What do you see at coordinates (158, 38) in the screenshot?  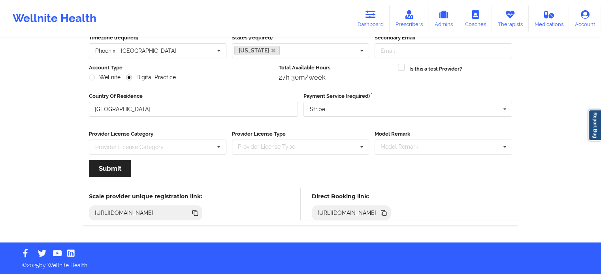 I see `label: Timezone (required)` at bounding box center [158, 38].